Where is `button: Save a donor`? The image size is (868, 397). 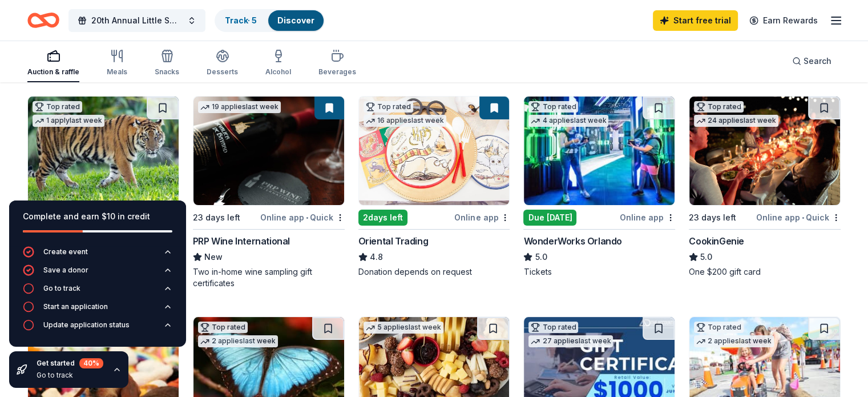
button: Save a donor is located at coordinates (98, 274).